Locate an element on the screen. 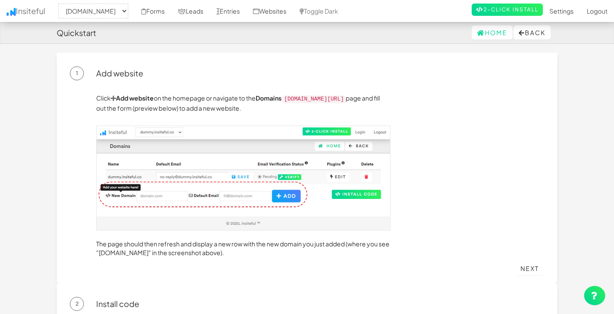 The height and width of the screenshot is (314, 614). img: icon.png is located at coordinates (11, 12).